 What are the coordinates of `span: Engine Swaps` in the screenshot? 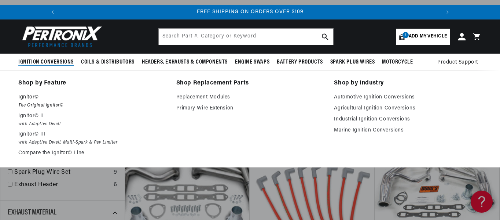 It's located at (252, 62).